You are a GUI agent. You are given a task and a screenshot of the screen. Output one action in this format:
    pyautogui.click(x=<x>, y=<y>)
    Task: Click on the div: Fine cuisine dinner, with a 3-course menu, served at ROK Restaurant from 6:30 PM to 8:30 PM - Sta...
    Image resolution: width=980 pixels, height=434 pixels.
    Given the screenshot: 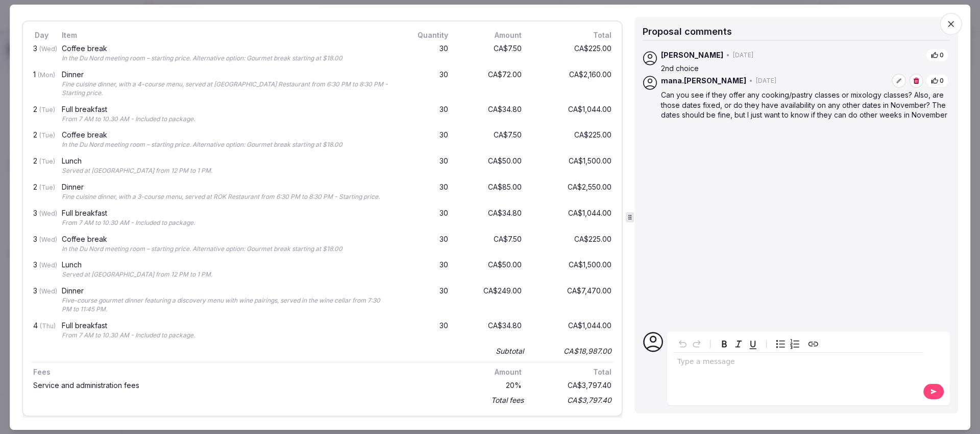 What is the action you would take?
    pyautogui.click(x=226, y=196)
    